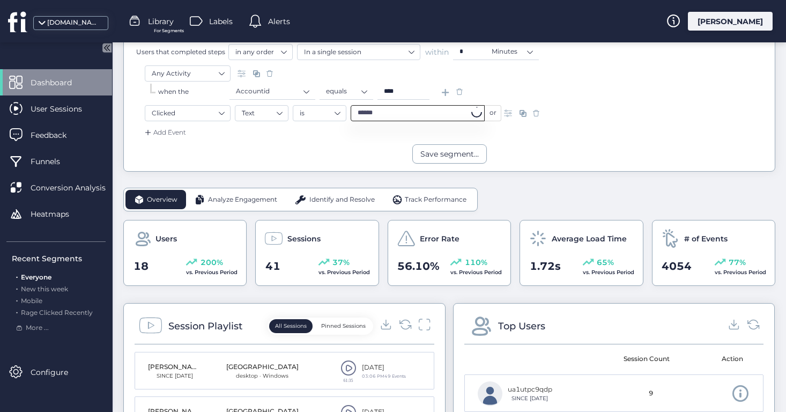 This screenshot has width=786, height=412. I want to click on span: 56.10%, so click(418, 266).